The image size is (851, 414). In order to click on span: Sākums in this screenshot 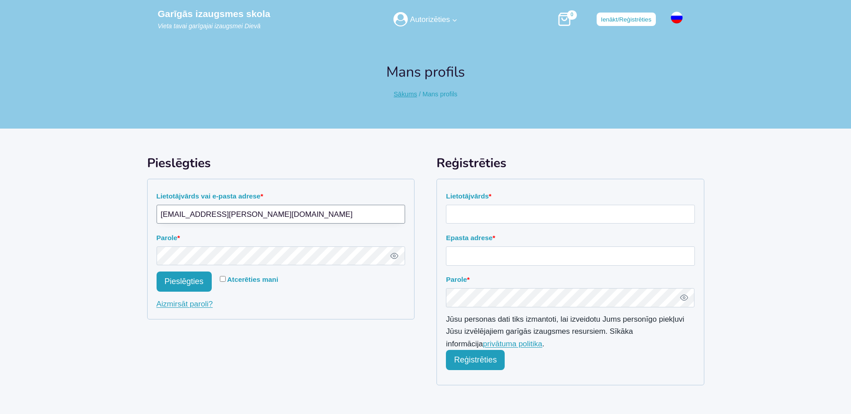, I will do `click(405, 94)`.